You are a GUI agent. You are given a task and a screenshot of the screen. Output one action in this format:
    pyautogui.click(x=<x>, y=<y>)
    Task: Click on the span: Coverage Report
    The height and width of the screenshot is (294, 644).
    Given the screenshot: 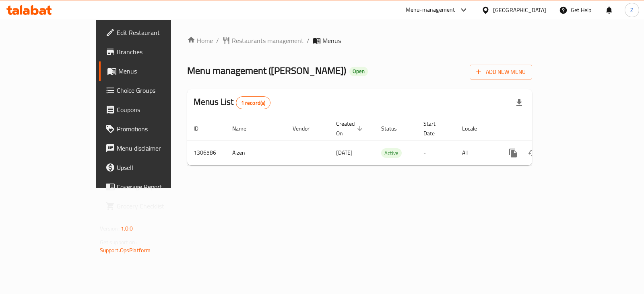 What is the action you would take?
    pyautogui.click(x=156, y=187)
    